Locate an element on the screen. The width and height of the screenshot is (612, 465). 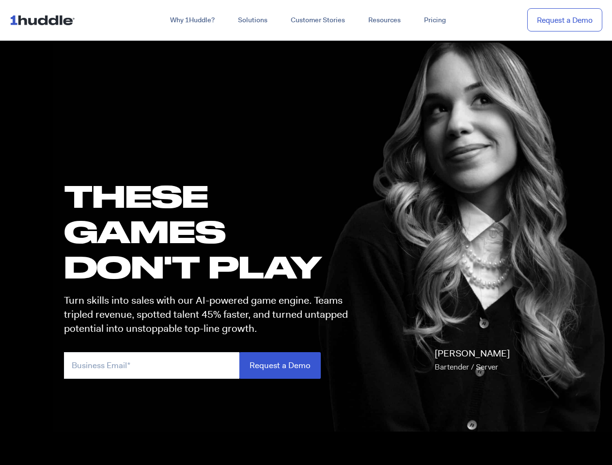
p: Turn skills into sales with our AI-powered game engine. Teams tripled revenue, spotted talent 45%... is located at coordinates (210, 315).